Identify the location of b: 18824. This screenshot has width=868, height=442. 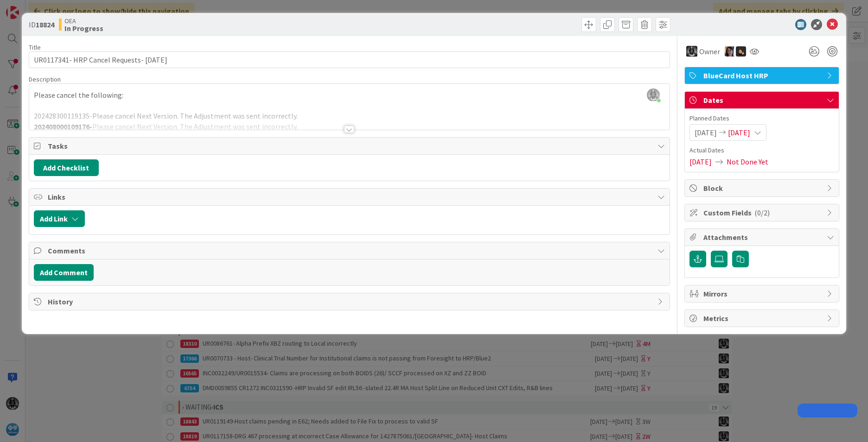
(45, 25).